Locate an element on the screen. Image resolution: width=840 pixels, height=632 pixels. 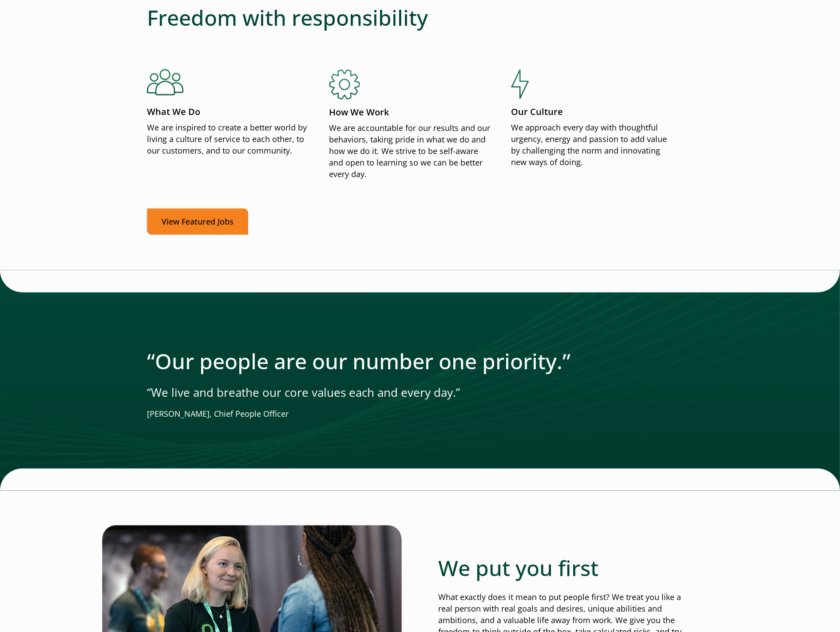
p: We approach every day with thoughtful urgency, energy and passion to add value by challenging the... is located at coordinates (593, 145).